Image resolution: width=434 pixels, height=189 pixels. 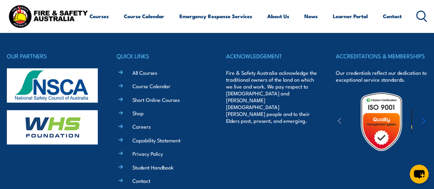 I want to click on a: Capability Statement, so click(x=156, y=140).